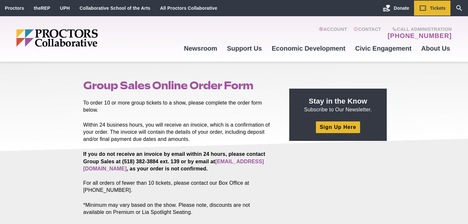 The width and height of the screenshot is (468, 224). Describe the element at coordinates (188, 8) in the screenshot. I see `a: All Proctors Collaborative` at that location.